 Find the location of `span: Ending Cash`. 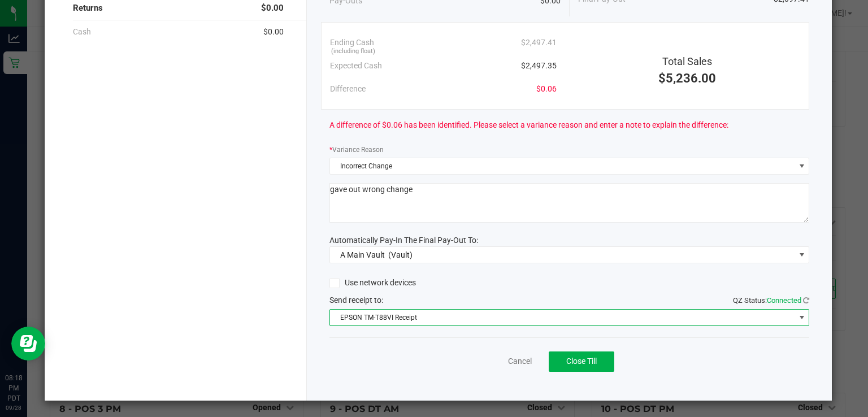

span: Ending Cash is located at coordinates (352, 43).